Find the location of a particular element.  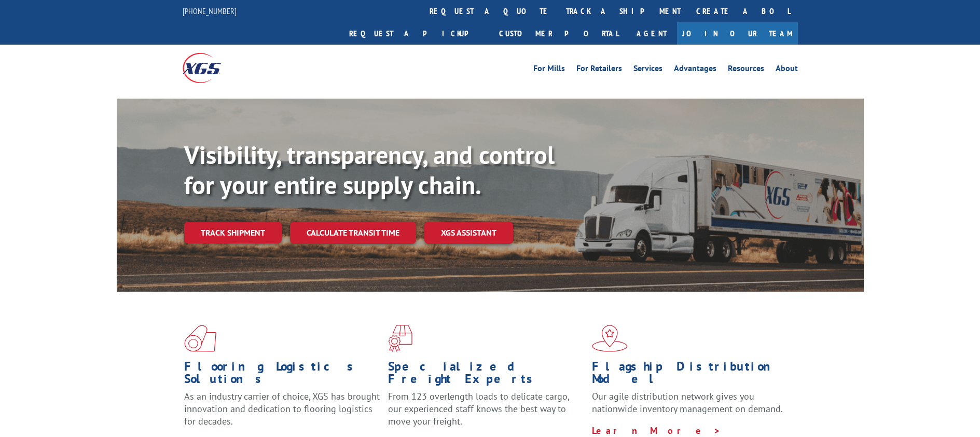

a: Track shipment is located at coordinates (233, 233).